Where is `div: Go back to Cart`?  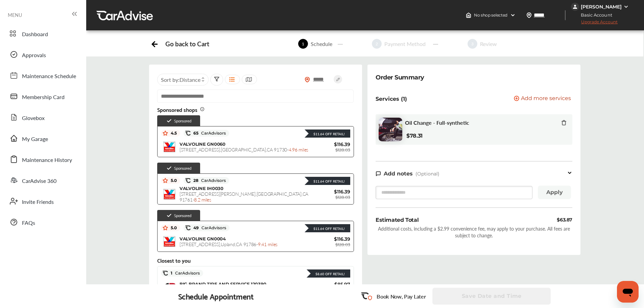 div: Go back to Cart is located at coordinates (187, 44).